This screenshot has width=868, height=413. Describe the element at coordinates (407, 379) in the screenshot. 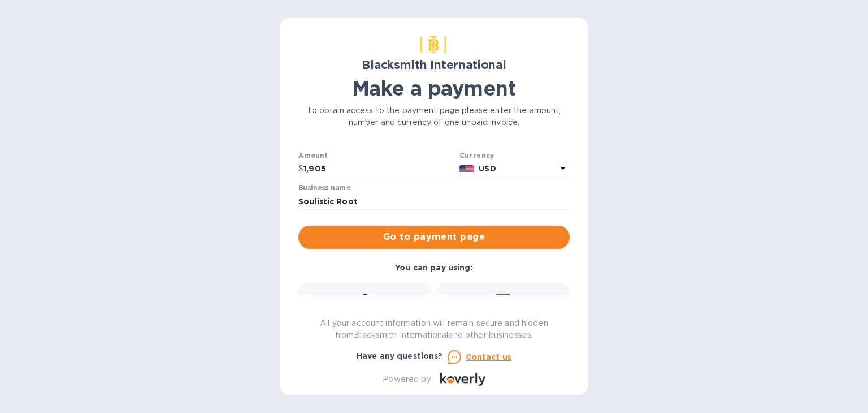

I see `p: Powered by` at that location.